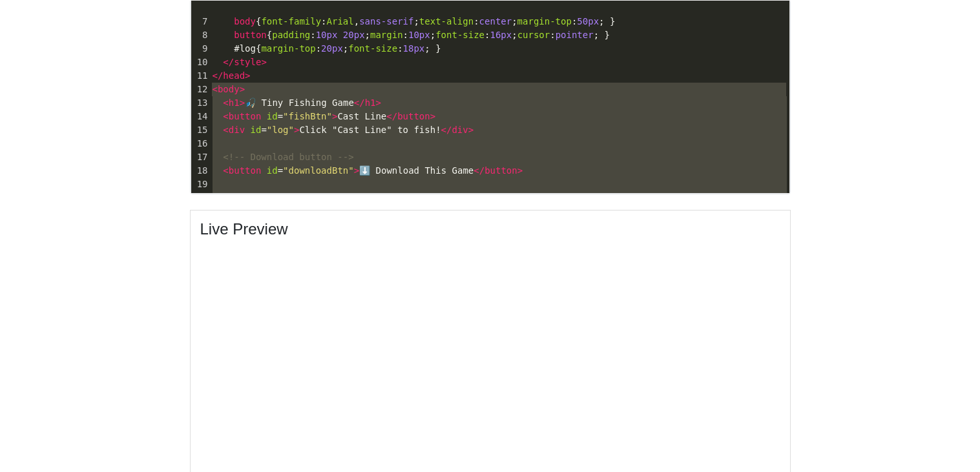  What do you see at coordinates (200, 197) in the screenshot?
I see `div: 20` at bounding box center [200, 197].